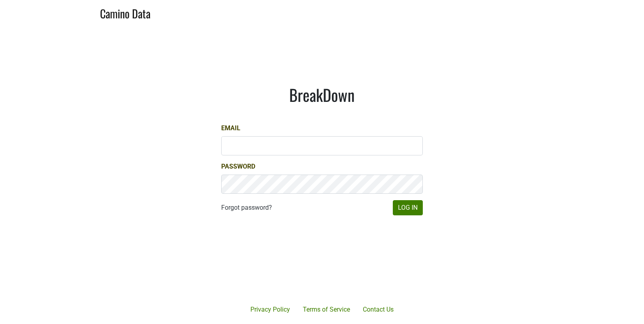 This screenshot has width=644, height=324. What do you see at coordinates (378, 310) in the screenshot?
I see `a: Contact Us` at bounding box center [378, 310].